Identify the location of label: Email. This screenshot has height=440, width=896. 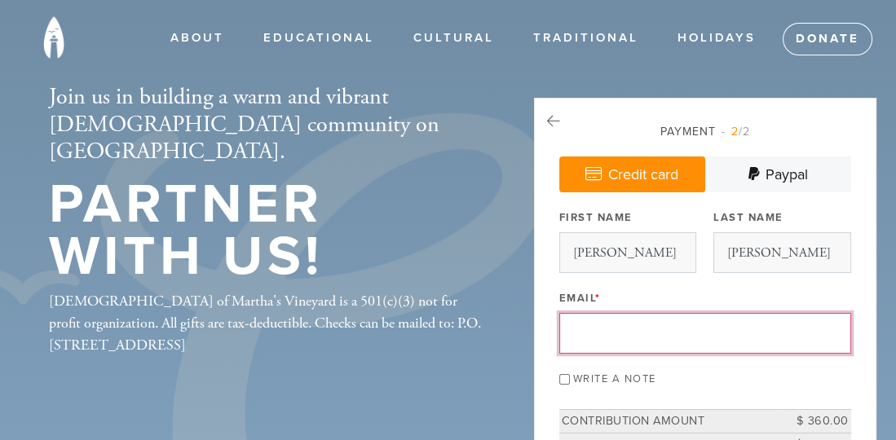
(580, 298).